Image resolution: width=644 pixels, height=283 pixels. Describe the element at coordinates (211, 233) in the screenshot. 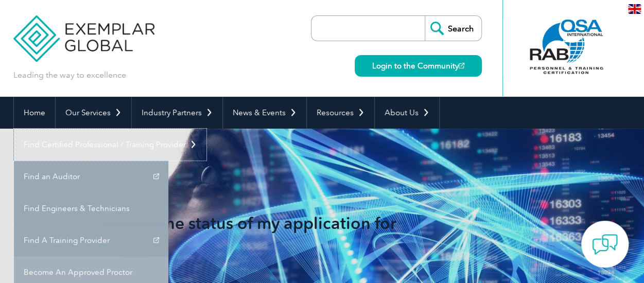

I see `h1: How do I check on the status of my application for certification?` at that location.